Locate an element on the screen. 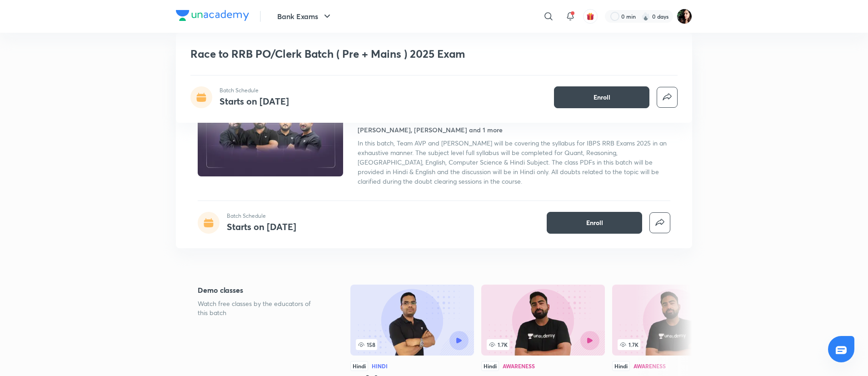 The height and width of the screenshot is (376, 868). a: Company Logo is located at coordinates (212, 17).